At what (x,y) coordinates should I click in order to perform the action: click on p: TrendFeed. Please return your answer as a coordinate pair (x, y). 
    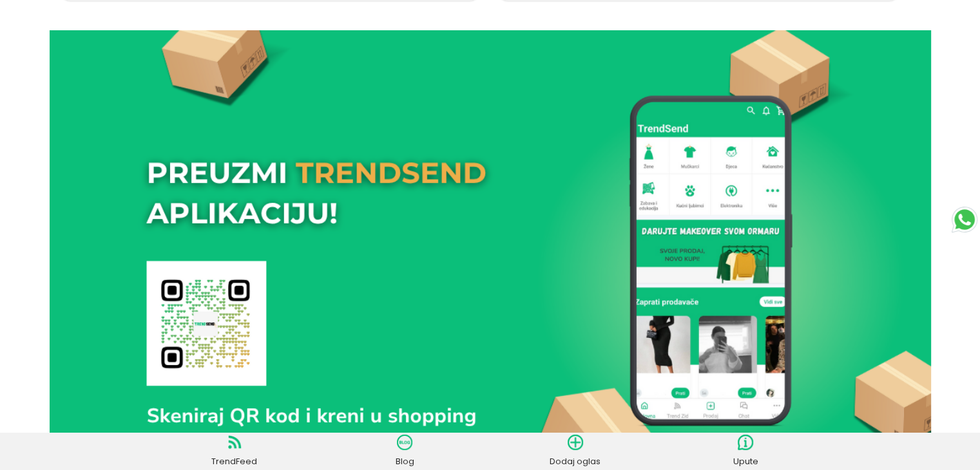
    Looking at the image, I should click on (235, 462).